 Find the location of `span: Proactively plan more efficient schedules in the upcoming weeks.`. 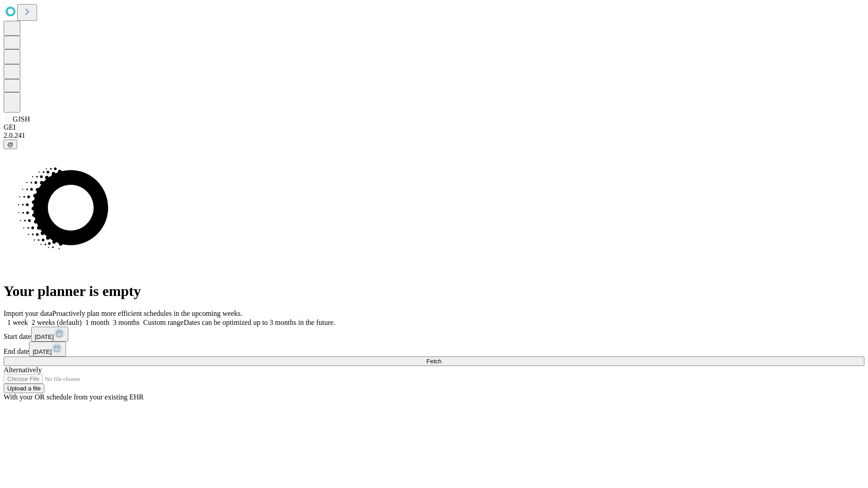

span: Proactively plan more efficient schedules in the upcoming weeks. is located at coordinates (148, 313).